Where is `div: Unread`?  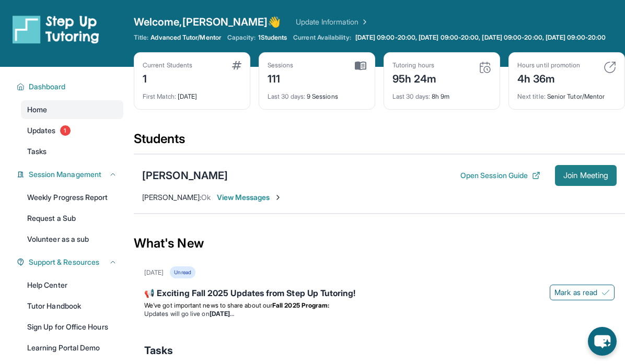
div: Unread is located at coordinates (183, 272).